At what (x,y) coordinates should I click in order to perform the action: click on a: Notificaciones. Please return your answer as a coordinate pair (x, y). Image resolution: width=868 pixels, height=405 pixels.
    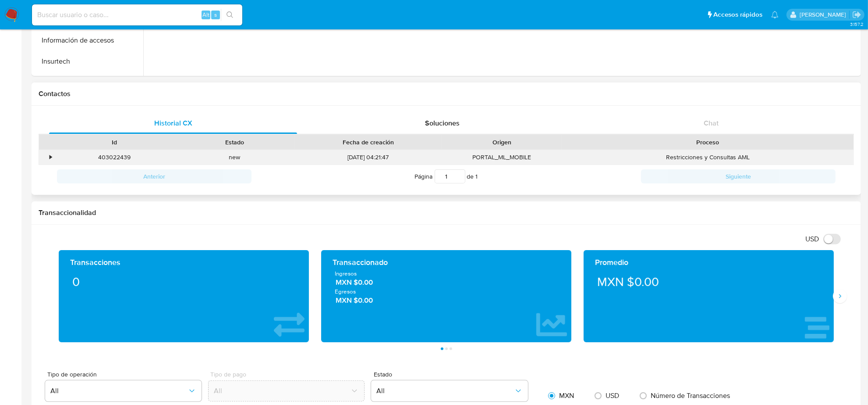
    Looking at the image, I should click on (774, 14).